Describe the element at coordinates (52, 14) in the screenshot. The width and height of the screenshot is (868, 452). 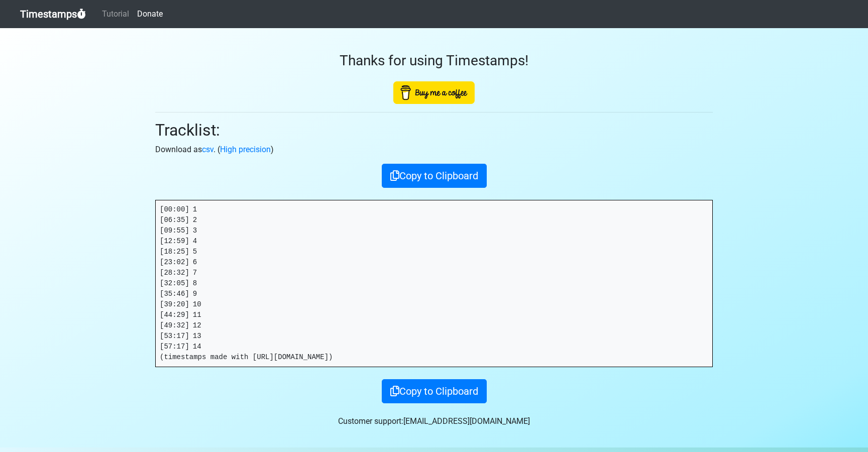
I see `a: Timestamps` at that location.